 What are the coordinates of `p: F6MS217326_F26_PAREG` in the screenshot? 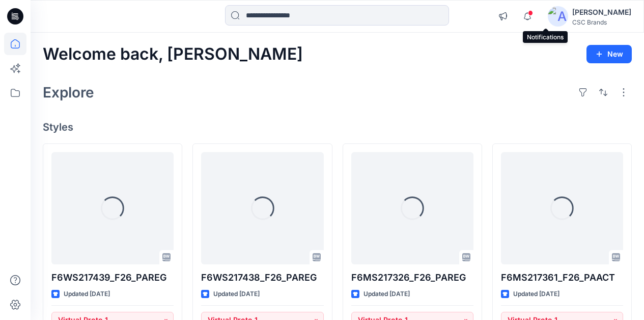 It's located at (412, 277).